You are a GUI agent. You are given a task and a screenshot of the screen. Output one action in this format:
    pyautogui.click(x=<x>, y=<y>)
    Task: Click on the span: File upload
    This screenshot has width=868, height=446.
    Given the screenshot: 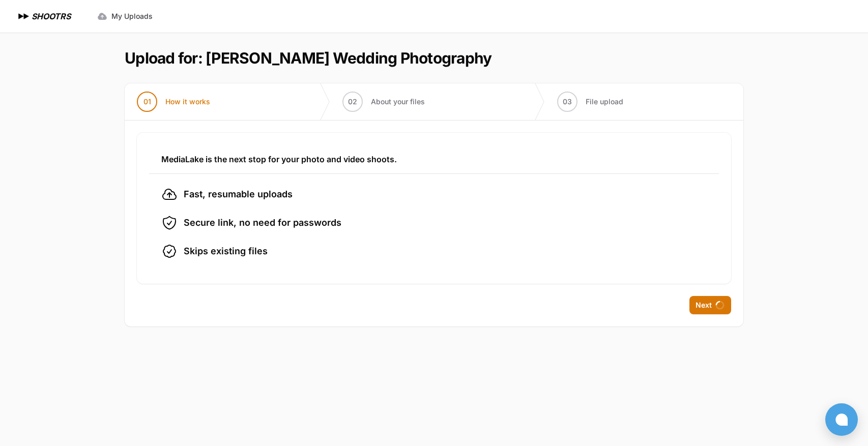 What is the action you would take?
    pyautogui.click(x=605, y=102)
    